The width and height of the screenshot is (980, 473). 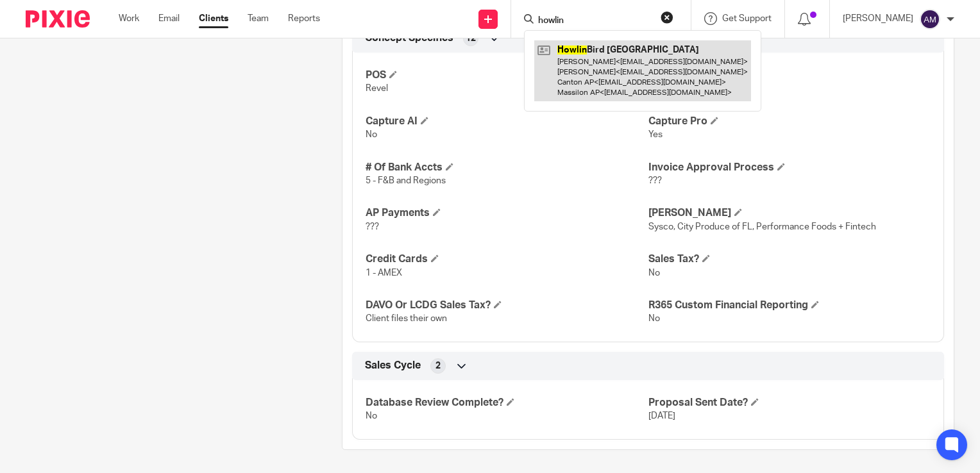 What do you see at coordinates (507, 213) in the screenshot?
I see `h4: AP Payments` at bounding box center [507, 213].